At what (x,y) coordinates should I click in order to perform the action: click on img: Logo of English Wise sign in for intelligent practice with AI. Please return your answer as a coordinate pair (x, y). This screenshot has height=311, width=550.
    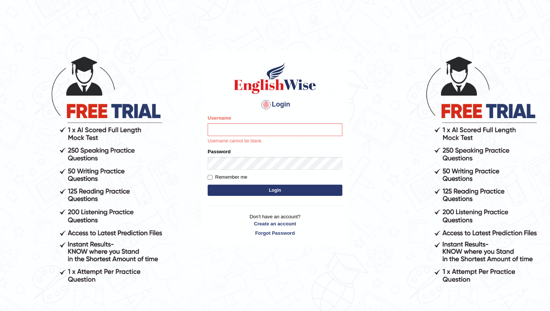
    Looking at the image, I should click on (275, 78).